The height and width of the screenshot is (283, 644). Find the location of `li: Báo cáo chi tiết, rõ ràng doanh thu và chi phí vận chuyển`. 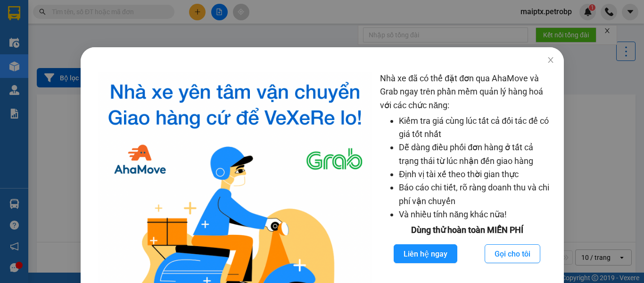

li: Báo cáo chi tiết, rõ ràng doanh thu và chi phí vận chuyển is located at coordinates (476, 194).